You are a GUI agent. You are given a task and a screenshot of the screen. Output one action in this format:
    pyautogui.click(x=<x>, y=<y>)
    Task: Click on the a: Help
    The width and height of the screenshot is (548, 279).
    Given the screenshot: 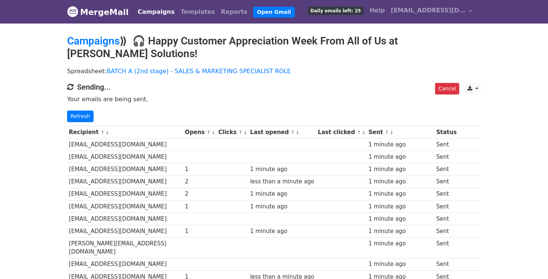 What is the action you would take?
    pyautogui.click(x=377, y=10)
    